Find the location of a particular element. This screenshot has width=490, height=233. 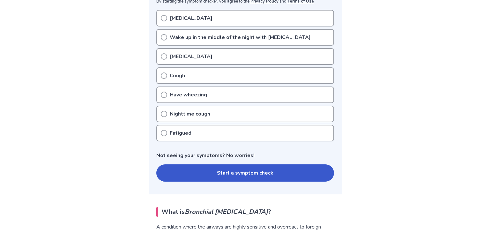

p: Fatigued is located at coordinates (181, 133).